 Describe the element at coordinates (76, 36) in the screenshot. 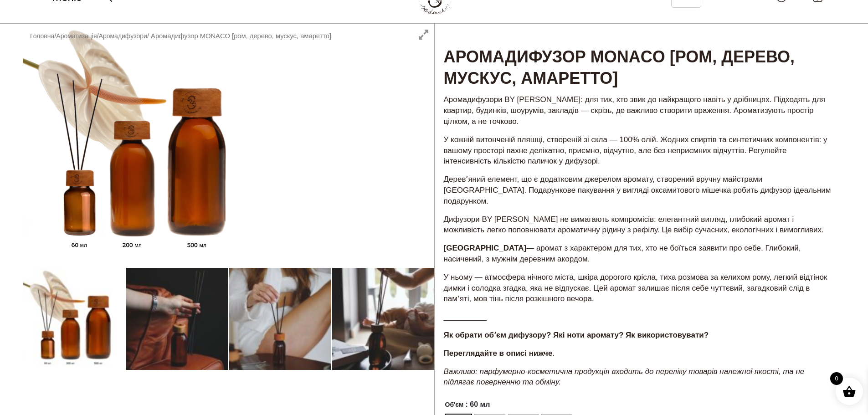

I see `a: Ароматизація` at that location.